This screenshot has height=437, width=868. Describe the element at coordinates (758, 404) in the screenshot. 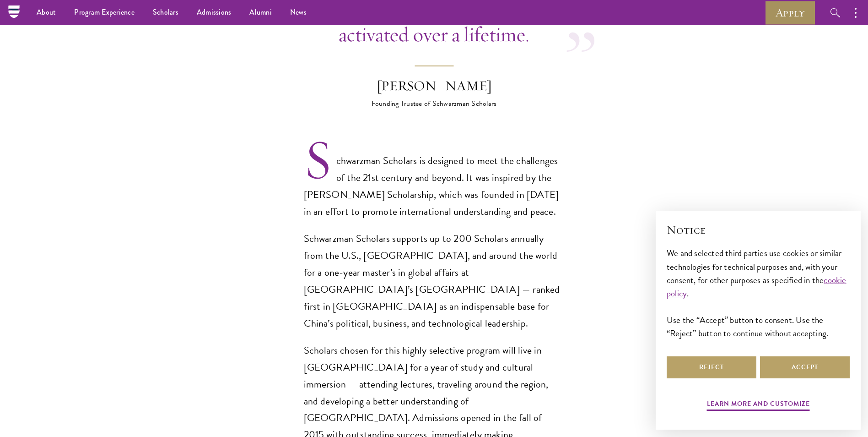

I see `button: Learn more and customize` at that location.